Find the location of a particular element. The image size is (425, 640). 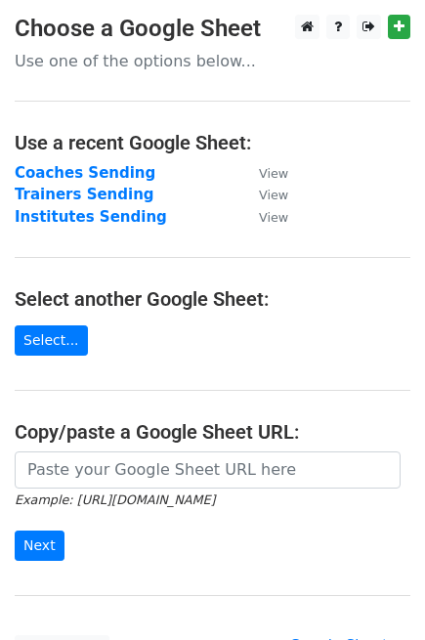

p: Use one of the options below... is located at coordinates (212, 61).